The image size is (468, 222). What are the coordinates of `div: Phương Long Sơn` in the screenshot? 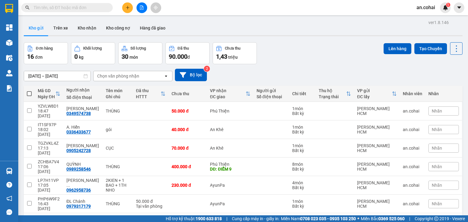 It's located at (83, 183).